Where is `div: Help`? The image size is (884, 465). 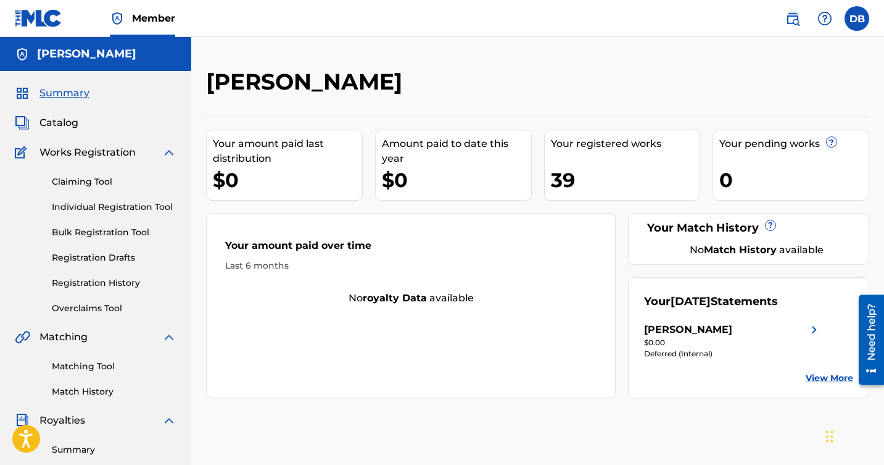 div: Help is located at coordinates (825, 19).